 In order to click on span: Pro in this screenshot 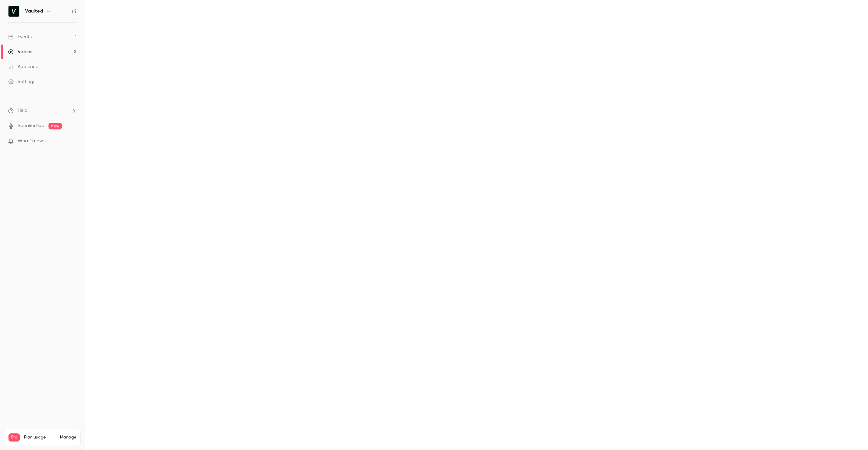, I will do `click(14, 437)`.